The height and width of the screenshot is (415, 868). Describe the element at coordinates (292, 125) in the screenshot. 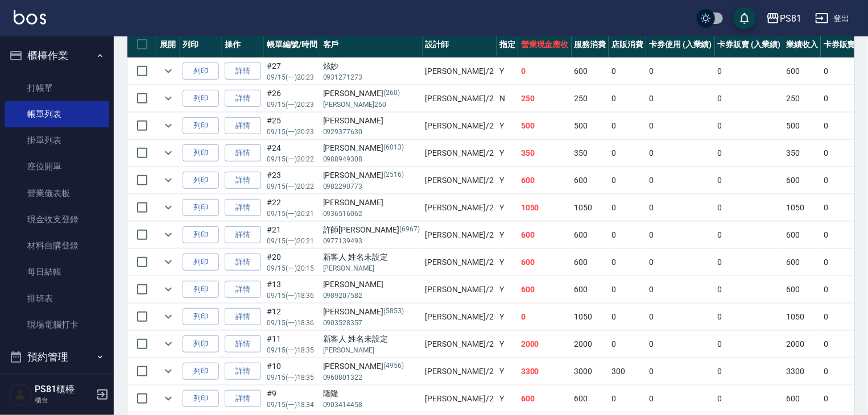

I see `td: #25` at that location.